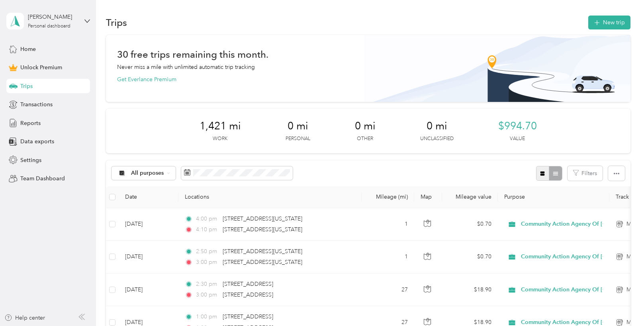 This screenshot has height=326, width=644. I want to click on span: 4:00 pm, so click(207, 219).